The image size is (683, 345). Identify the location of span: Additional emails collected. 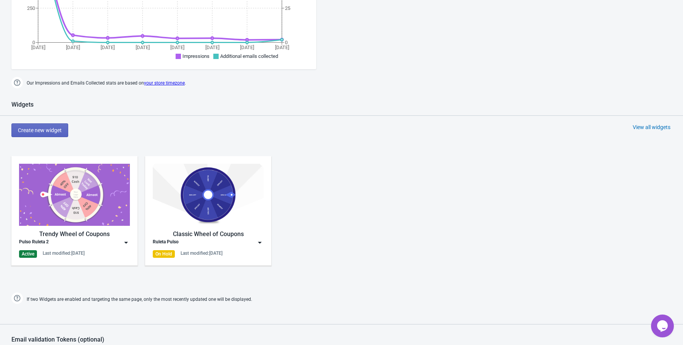
(249, 56).